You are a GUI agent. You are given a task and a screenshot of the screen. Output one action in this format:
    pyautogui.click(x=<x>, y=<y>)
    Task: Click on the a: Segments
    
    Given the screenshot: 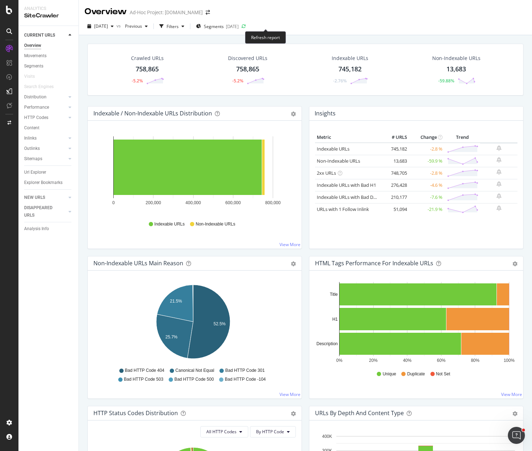 What is the action you would take?
    pyautogui.click(x=49, y=66)
    